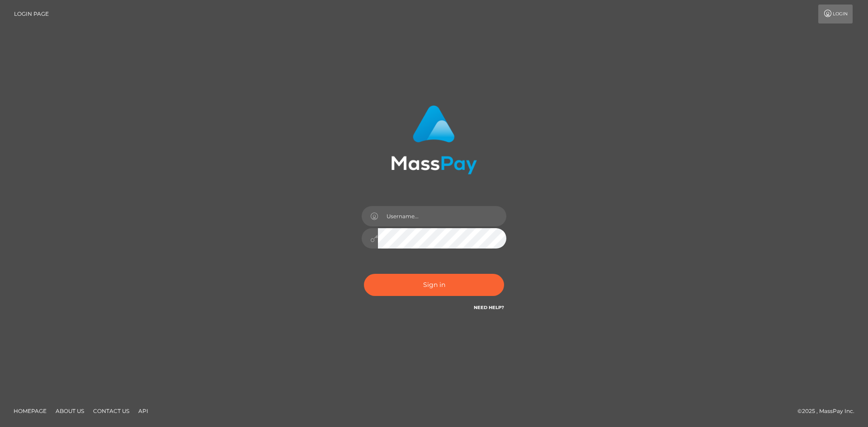 The width and height of the screenshot is (868, 427). What do you see at coordinates (829, 412) in the screenshot?
I see `div: © 2025 , MassPay Inc.` at bounding box center [829, 412].